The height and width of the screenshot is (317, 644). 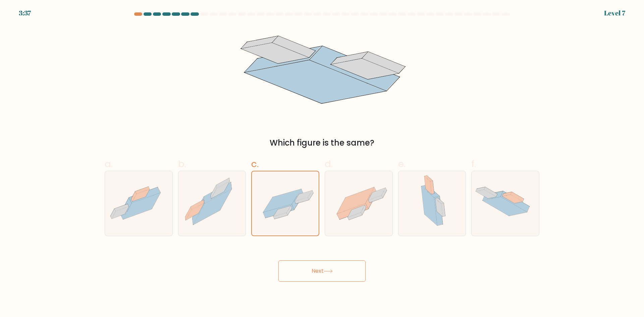 I want to click on span: c., so click(x=255, y=163).